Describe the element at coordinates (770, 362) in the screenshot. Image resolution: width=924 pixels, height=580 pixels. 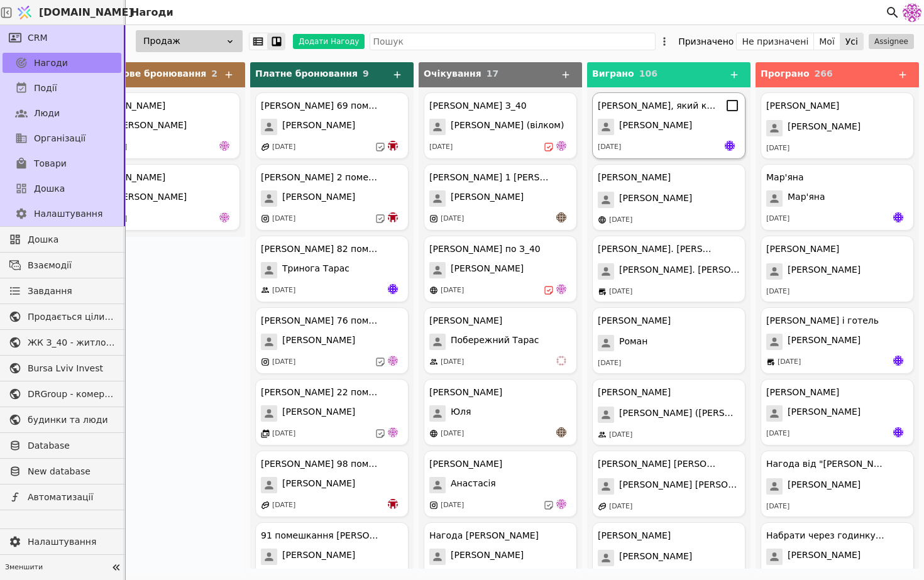
I see `img: brick-mortar-store.svg` at that location.